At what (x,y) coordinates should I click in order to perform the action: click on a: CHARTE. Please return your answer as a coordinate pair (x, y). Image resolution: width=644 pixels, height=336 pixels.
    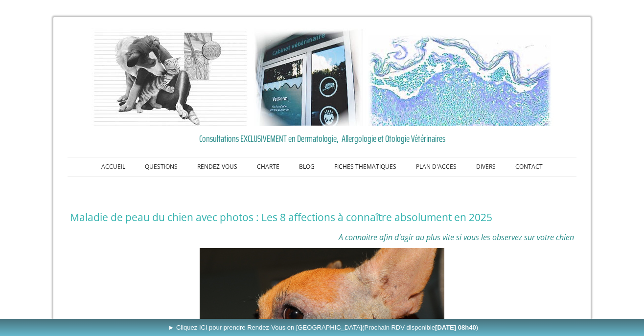
    Looking at the image, I should click on (268, 167).